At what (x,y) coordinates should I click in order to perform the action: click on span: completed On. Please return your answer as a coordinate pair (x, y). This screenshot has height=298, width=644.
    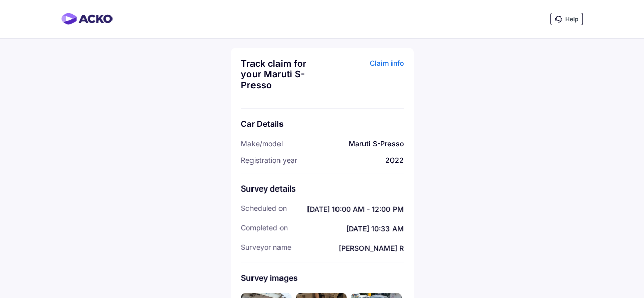
    Looking at the image, I should click on (264, 228).